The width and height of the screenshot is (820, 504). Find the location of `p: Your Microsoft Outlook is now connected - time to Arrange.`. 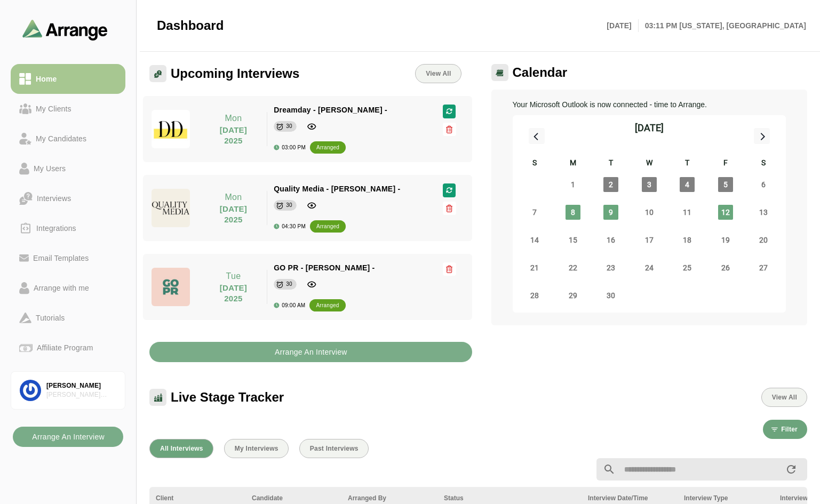

p: Your Microsoft Outlook is now connected - time to Arrange. is located at coordinates (649, 104).